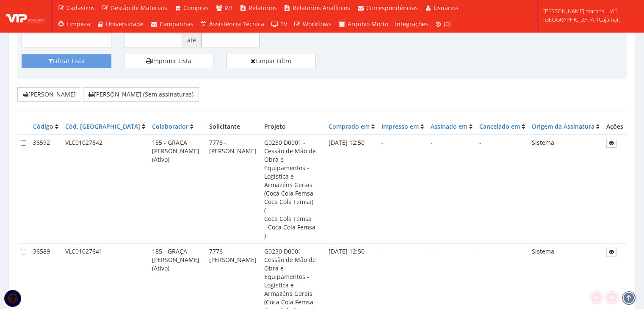  What do you see at coordinates (105, 189) in the screenshot?
I see `td: VLC01027642` at bounding box center [105, 189].